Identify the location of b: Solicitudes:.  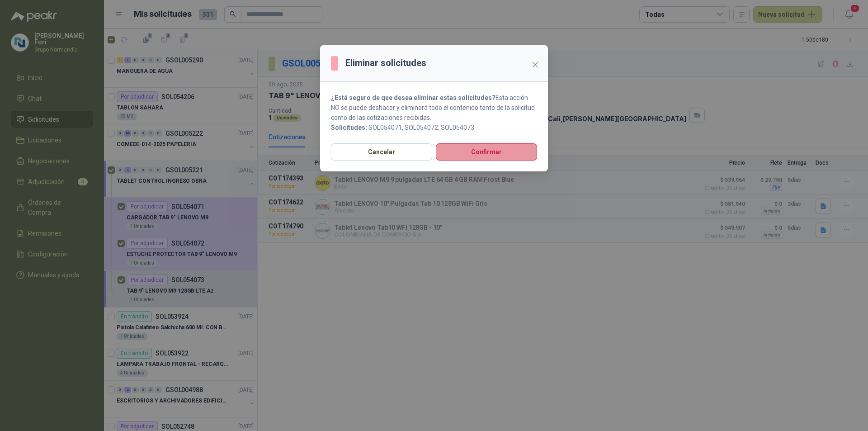
(349, 128).